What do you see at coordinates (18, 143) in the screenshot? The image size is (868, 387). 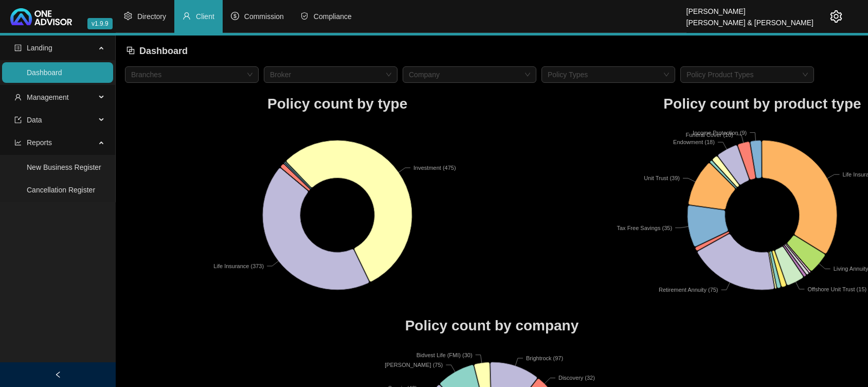 I see `span: line-chart` at bounding box center [18, 143].